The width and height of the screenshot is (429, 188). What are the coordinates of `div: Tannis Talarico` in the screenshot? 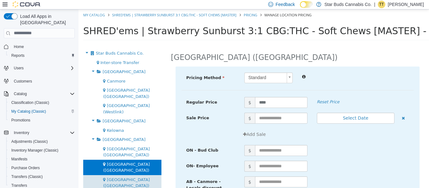 It's located at (382, 4).